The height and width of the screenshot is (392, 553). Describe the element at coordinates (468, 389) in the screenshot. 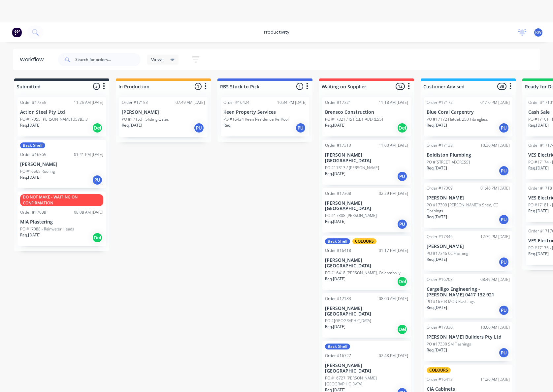

I see `p: CIA Cabinets` at that location.